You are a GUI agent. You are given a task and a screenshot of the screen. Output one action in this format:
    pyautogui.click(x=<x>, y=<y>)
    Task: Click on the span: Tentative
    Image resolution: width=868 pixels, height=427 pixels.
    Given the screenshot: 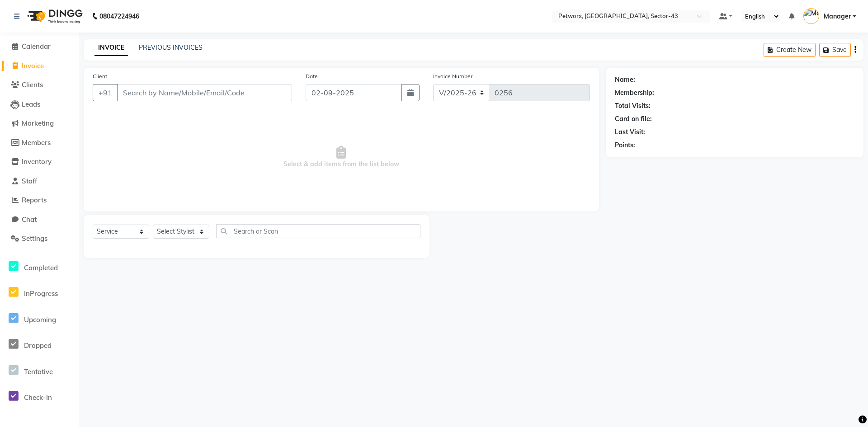 What is the action you would take?
    pyautogui.click(x=38, y=372)
    